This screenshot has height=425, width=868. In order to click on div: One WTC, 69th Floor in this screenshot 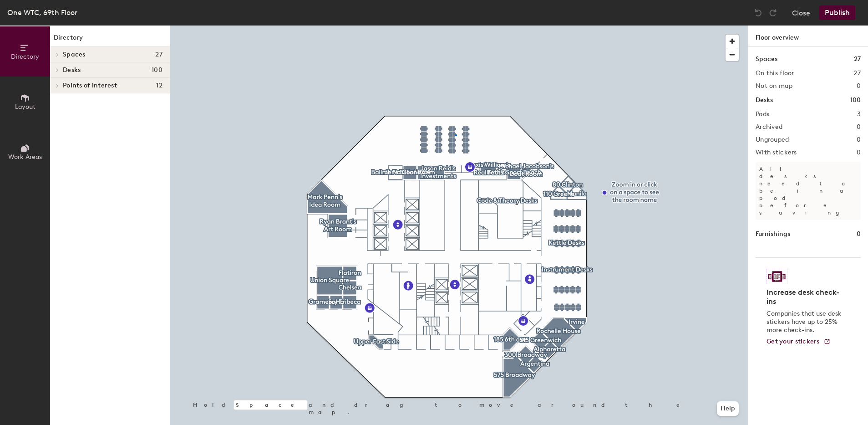, I will do `click(42, 12)`.